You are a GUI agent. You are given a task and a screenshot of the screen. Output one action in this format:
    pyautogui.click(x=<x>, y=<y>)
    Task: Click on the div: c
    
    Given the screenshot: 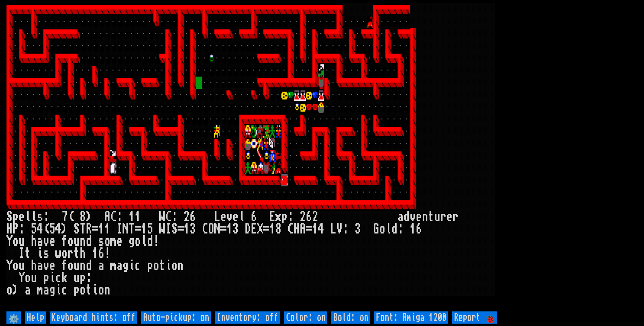 What is the action you would take?
    pyautogui.click(x=138, y=266)
    